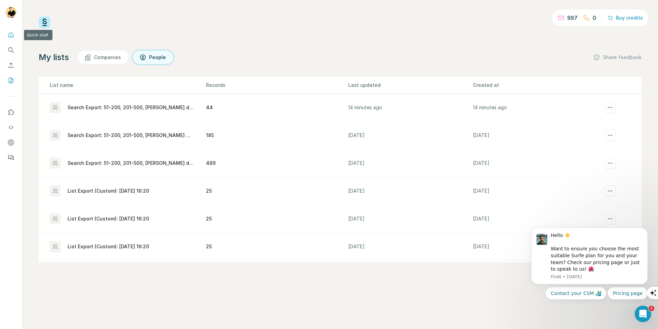 This screenshot has height=329, width=658. I want to click on div: message notification from FinAI, 2w ago. Hello ☀️ Want to ensure you choose the most suitable Sur..., so click(69, 34).